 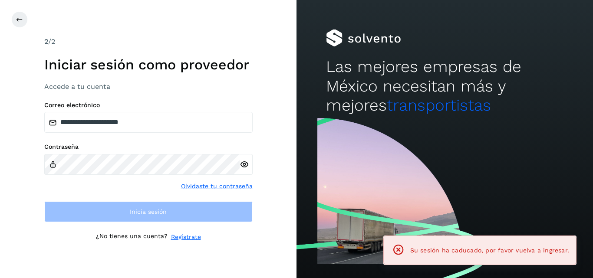 What do you see at coordinates (445, 86) in the screenshot?
I see `h2: Las mejores empresas de México necesitan más y mejores` at bounding box center [445, 86].